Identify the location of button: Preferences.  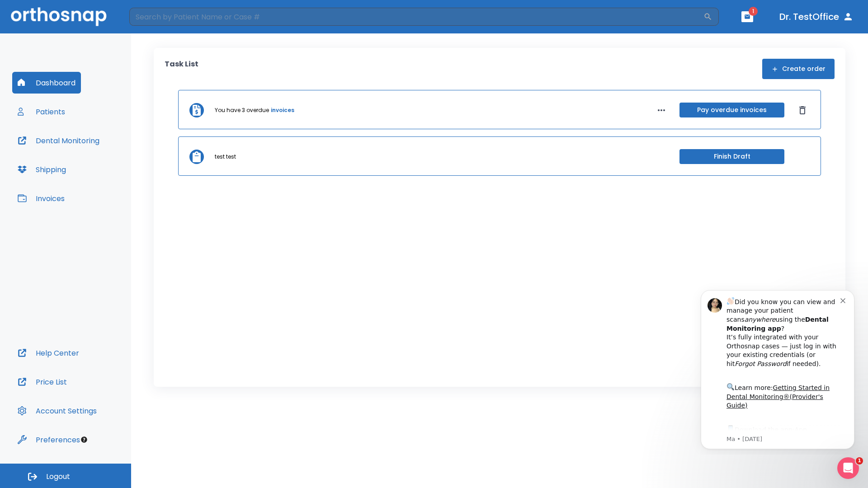
(49, 440).